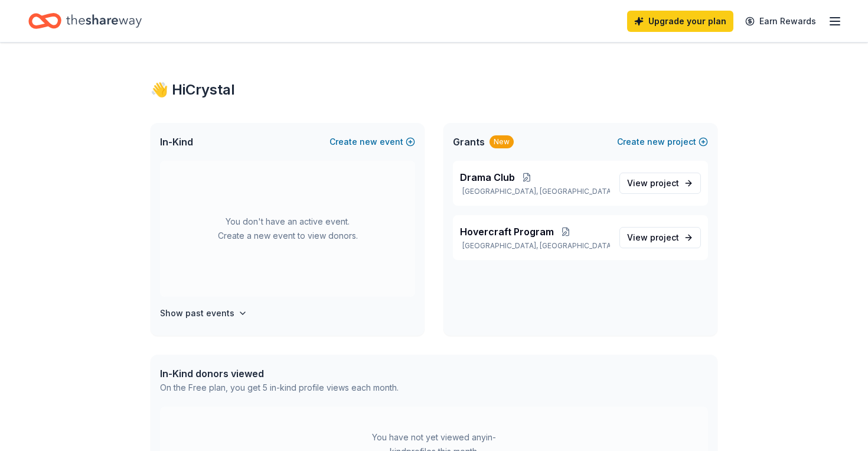 This screenshot has width=868, height=451. Describe the element at coordinates (177, 142) in the screenshot. I see `span: In-Kind` at that location.